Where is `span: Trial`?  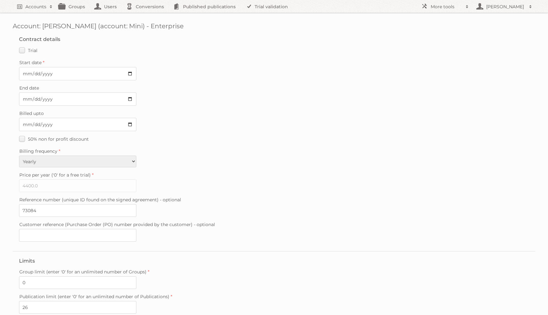 span: Trial is located at coordinates (33, 50).